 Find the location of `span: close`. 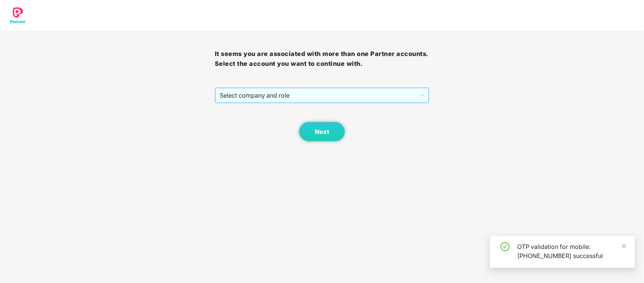

span: close is located at coordinates (624, 246).